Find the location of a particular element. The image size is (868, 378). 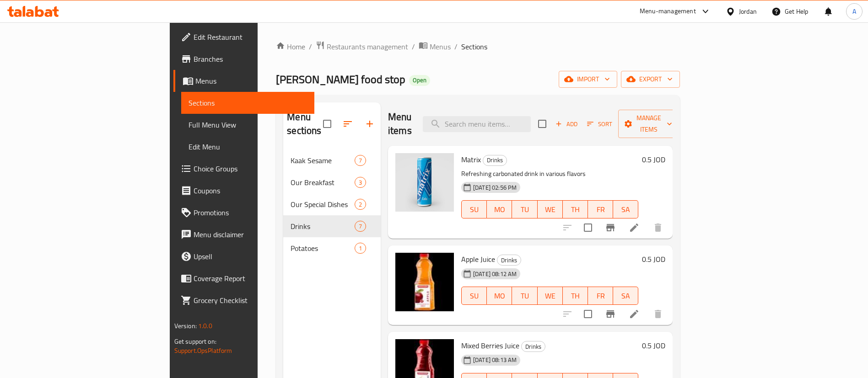

span: Upsell is located at coordinates (250, 256).